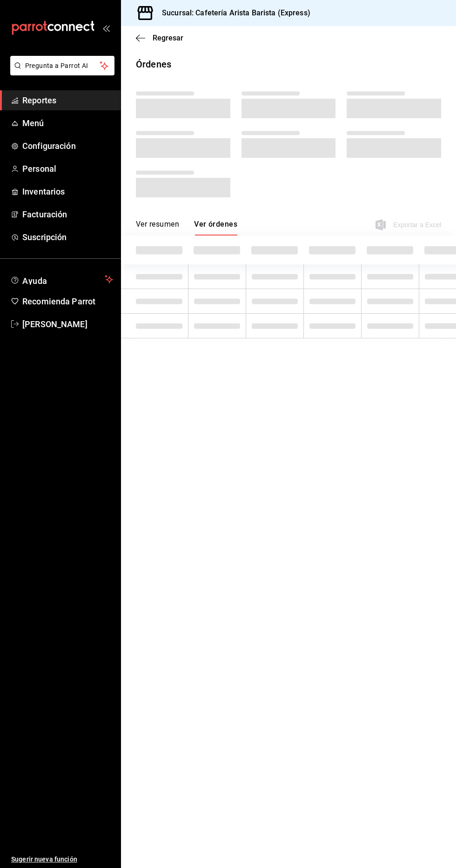 This screenshot has height=868, width=456. Describe the element at coordinates (62, 66) in the screenshot. I see `button: Pregunta a Parrot AI` at that location.